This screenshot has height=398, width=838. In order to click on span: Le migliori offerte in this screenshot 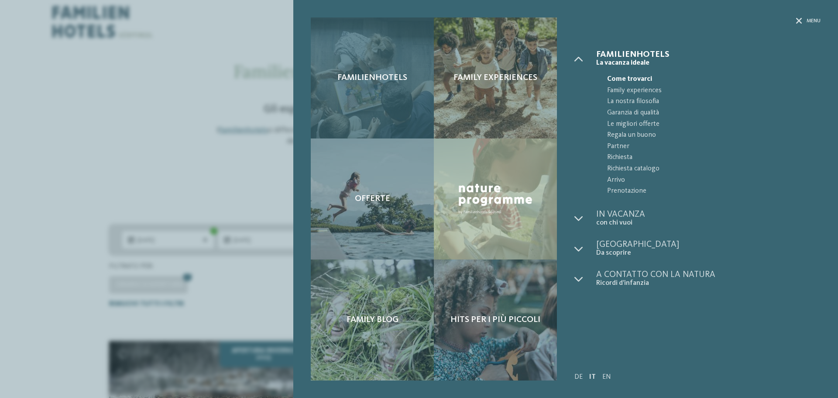, I will do `click(714, 124)`.